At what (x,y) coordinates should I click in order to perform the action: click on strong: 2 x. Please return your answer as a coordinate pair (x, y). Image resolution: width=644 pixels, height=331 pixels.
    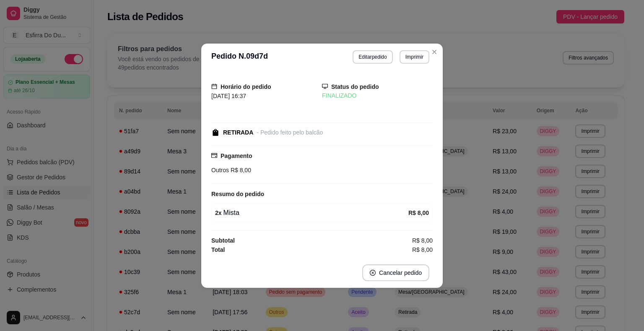
    Looking at the image, I should click on (218, 213).